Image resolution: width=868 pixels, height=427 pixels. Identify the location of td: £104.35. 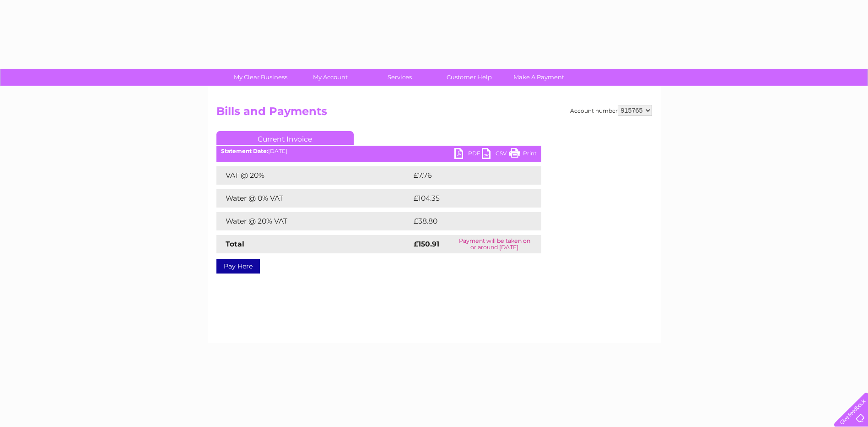
(467, 198).